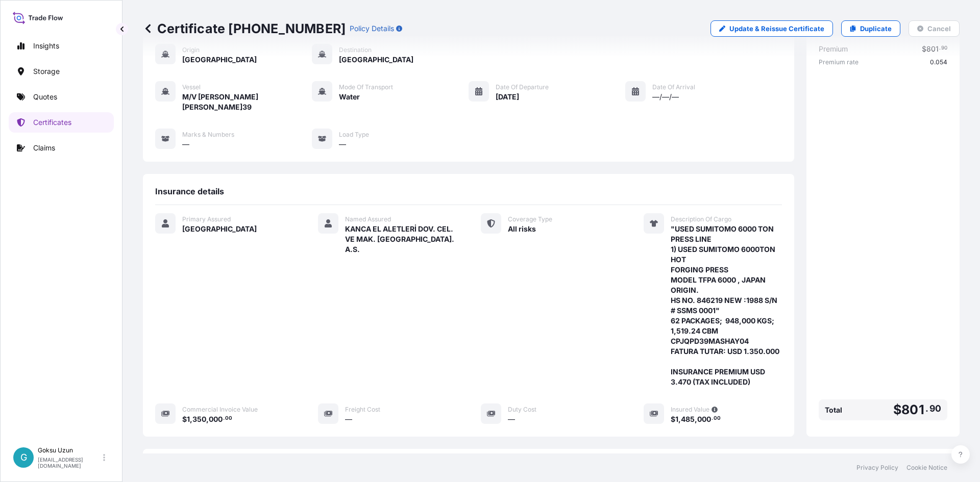 This screenshot has height=482, width=980. I want to click on span: Load Type, so click(354, 135).